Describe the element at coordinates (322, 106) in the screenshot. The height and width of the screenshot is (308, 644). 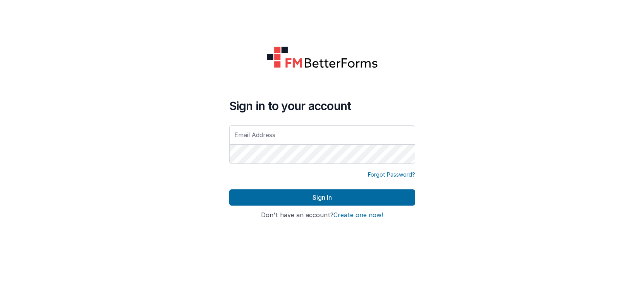
I see `h4: Sign in to your account` at that location.